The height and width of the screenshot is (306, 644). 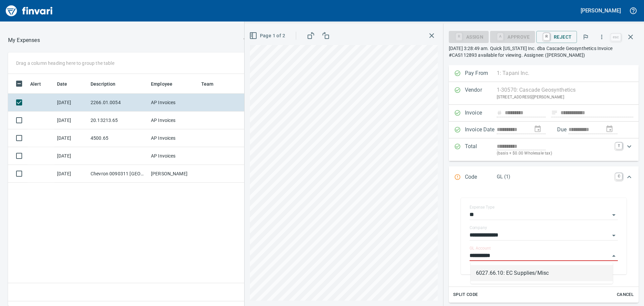 I want to click on span: Close invoice, so click(x=624, y=37).